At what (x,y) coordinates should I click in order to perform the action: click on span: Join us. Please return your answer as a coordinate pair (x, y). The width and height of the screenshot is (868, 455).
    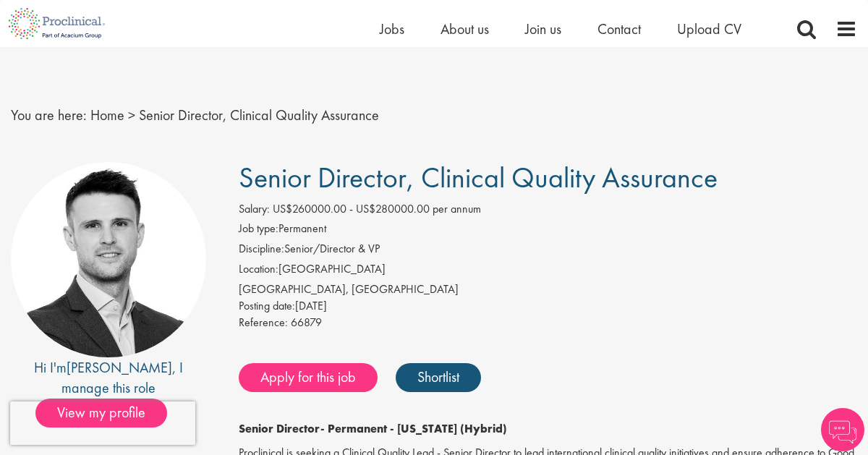
    Looking at the image, I should click on (543, 29).